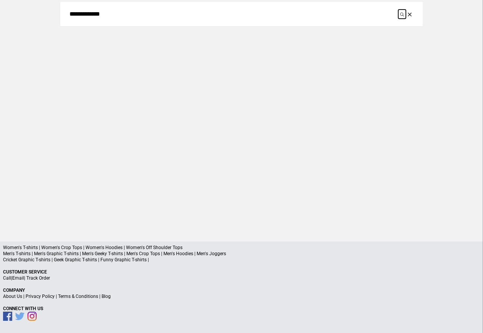 The image size is (483, 333). Describe the element at coordinates (241, 254) in the screenshot. I see `p: Men's T-shirts | Men's Graphic T-shirts | Men's Geeky T-shirts | Men's Crop Tops | Men's Hoodies ...` at that location.